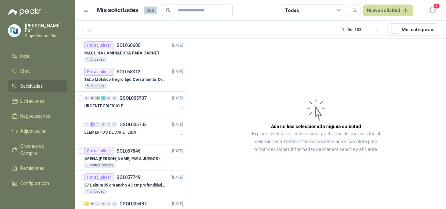  I want to click on span: Negociaciones, so click(35, 116).